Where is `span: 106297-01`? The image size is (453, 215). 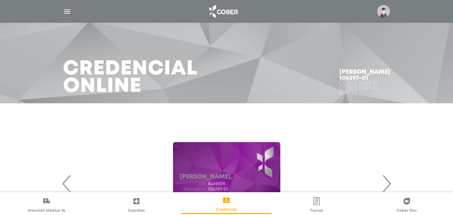
span: 106297-01 is located at coordinates (218, 189).